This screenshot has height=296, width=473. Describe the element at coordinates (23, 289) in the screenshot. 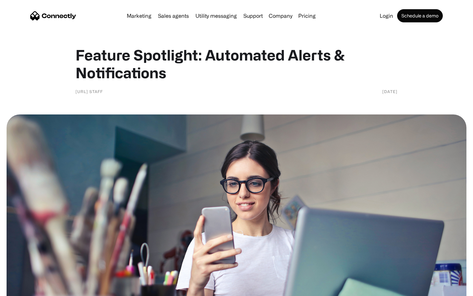

I see `aside: Language selected: English` at that location.